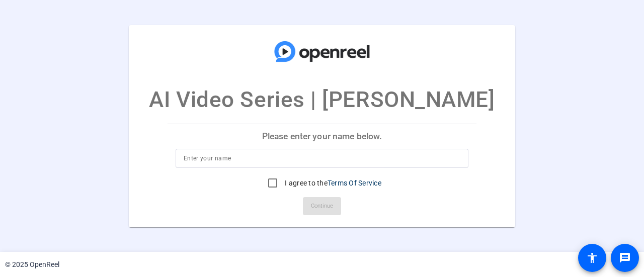 The width and height of the screenshot is (644, 277). I want to click on img: company-logo, so click(322, 52).